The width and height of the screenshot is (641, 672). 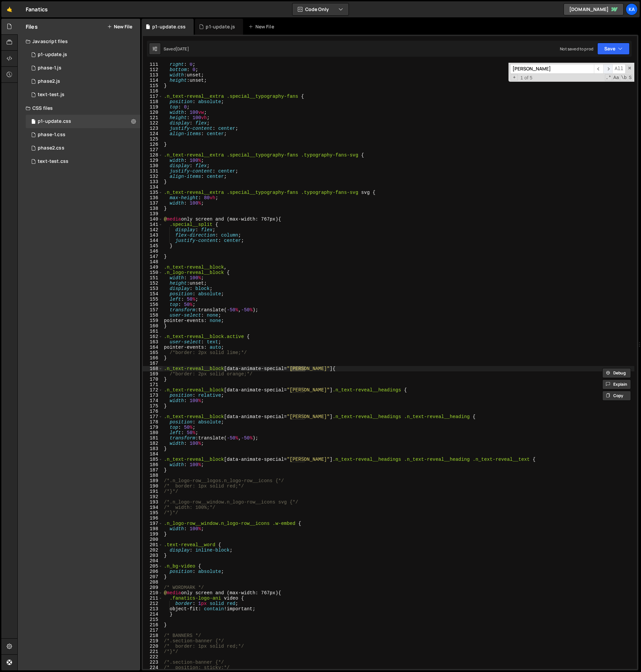 I want to click on div: Not saved to prod, so click(x=577, y=49).